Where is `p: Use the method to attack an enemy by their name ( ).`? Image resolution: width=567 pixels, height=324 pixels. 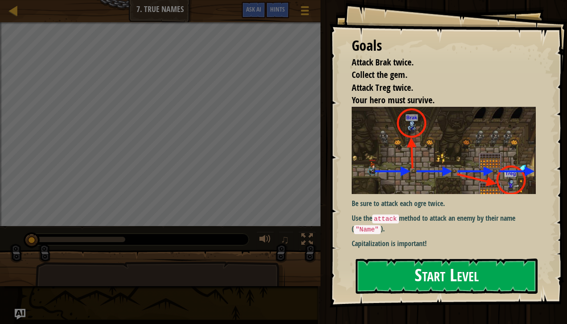 p: Use the method to attack an enemy by their name ( ). is located at coordinates (447, 224).